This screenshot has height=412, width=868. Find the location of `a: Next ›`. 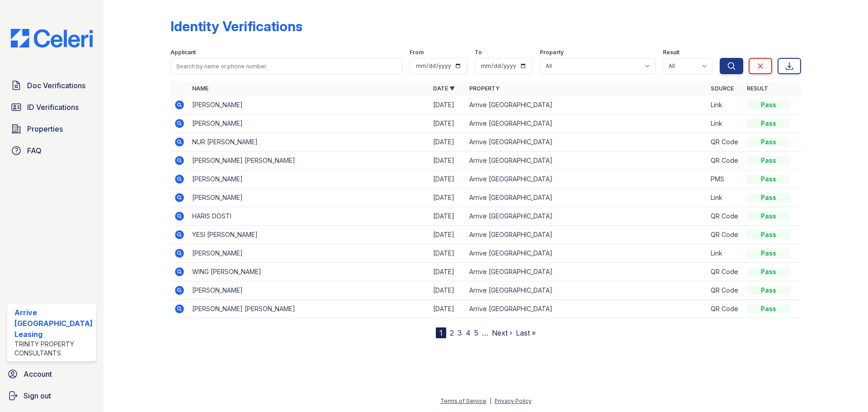

a: Next › is located at coordinates (502, 333).